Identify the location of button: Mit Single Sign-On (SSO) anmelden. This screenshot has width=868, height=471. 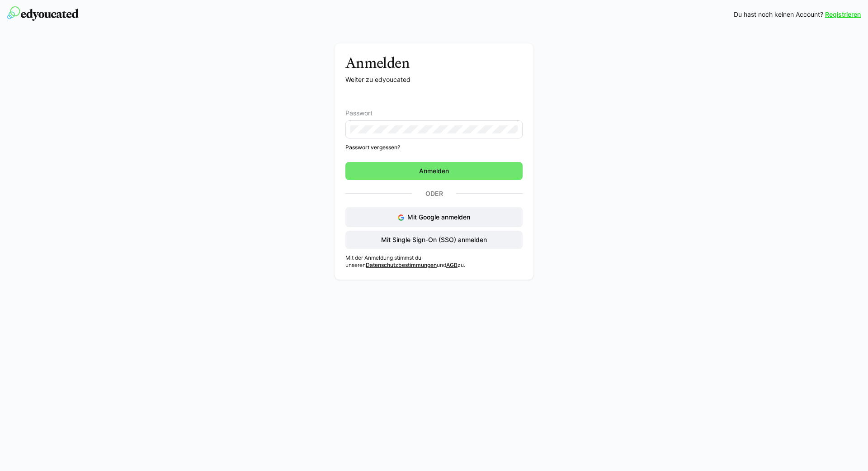
(434, 240).